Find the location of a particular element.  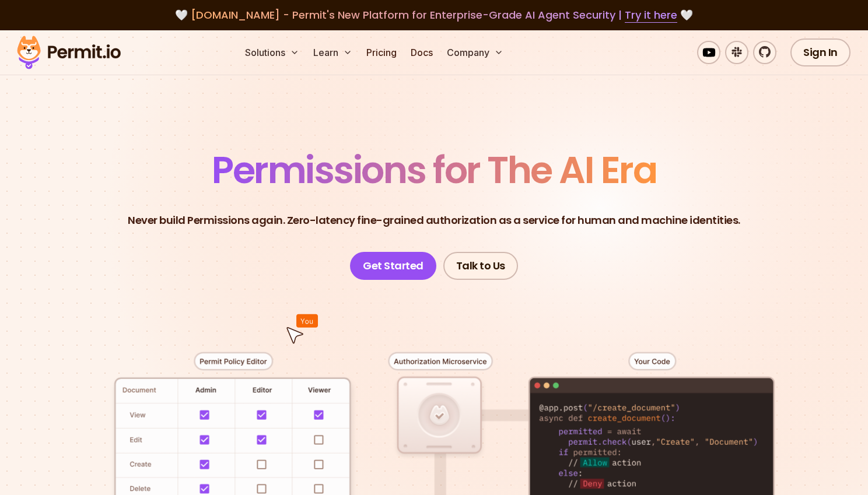

a: Try it here is located at coordinates (651, 15).